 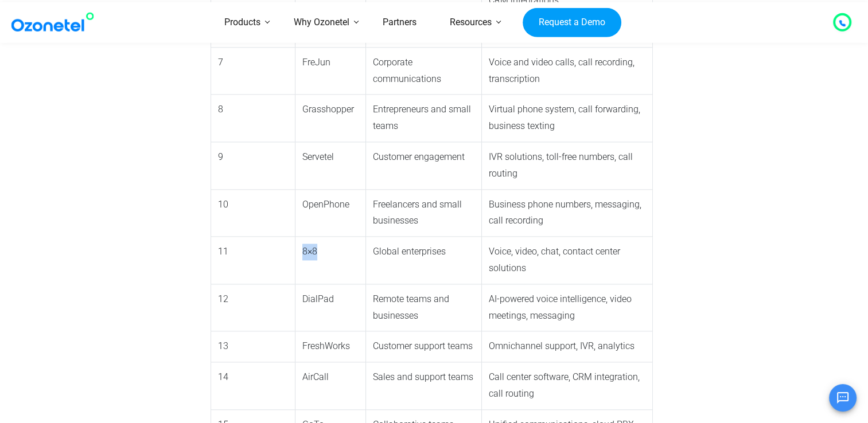 What do you see at coordinates (424, 118) in the screenshot?
I see `td: Entrepreneurs and small teams` at bounding box center [424, 118].